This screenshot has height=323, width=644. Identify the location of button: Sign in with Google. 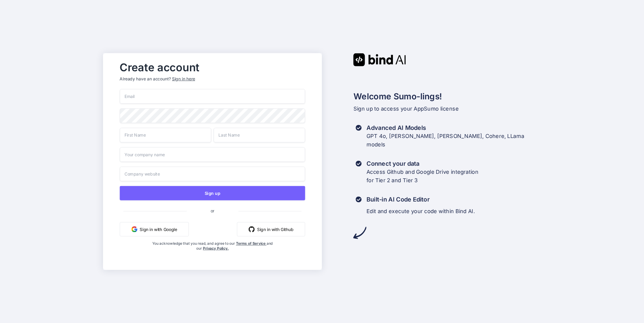
(154, 229).